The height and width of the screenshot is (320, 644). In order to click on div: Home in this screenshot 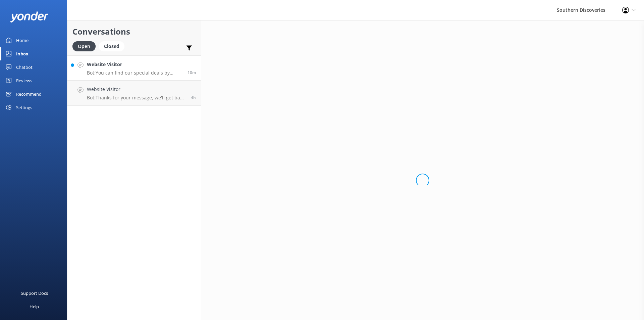, I will do `click(22, 40)`.